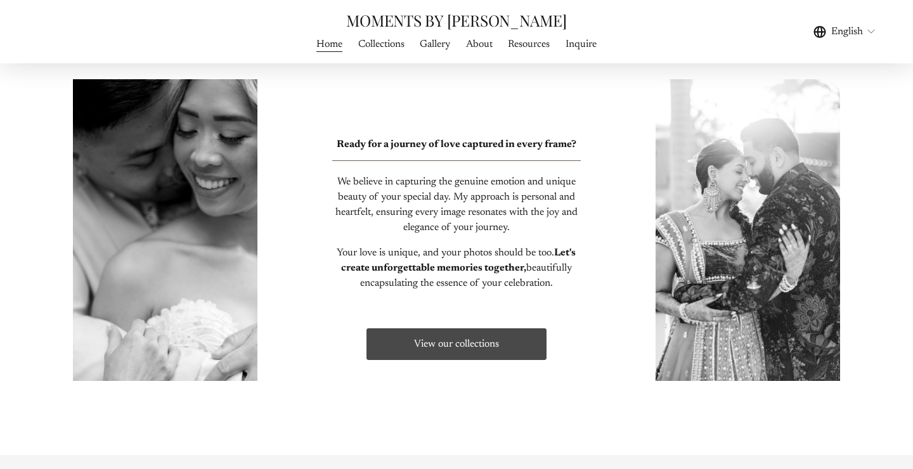  I want to click on span: English, so click(847, 32).